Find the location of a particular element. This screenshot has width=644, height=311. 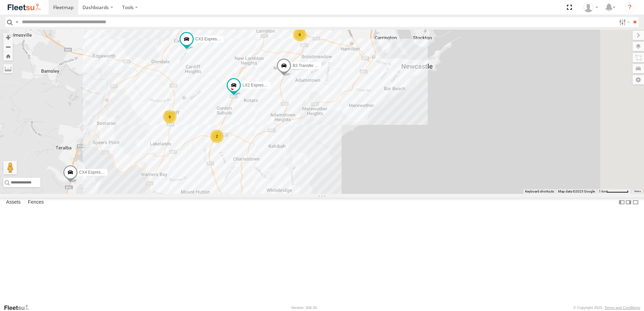

button: Keyboard shortcuts is located at coordinates (540, 191).